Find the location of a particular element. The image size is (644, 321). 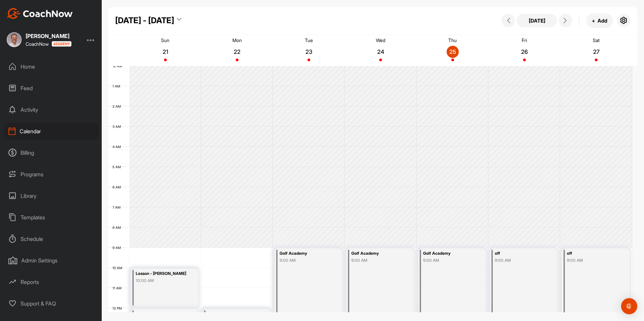

div: 2 AM is located at coordinates (118, 106).